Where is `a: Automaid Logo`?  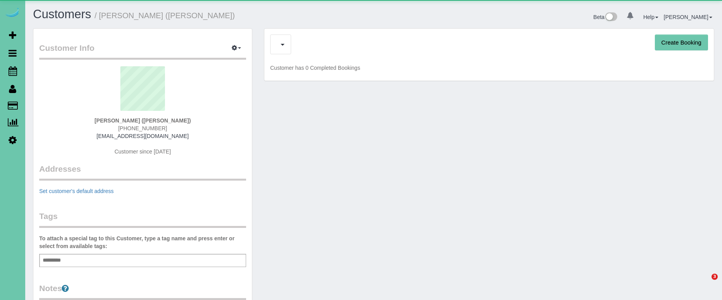
a: Automaid Logo is located at coordinates (12, 13).